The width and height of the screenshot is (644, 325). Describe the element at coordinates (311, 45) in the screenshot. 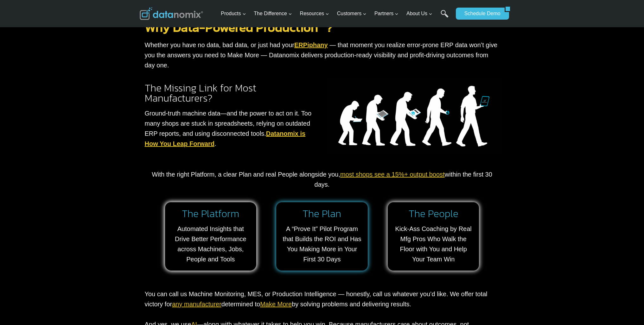

I see `a: ERPiphany` at that location.